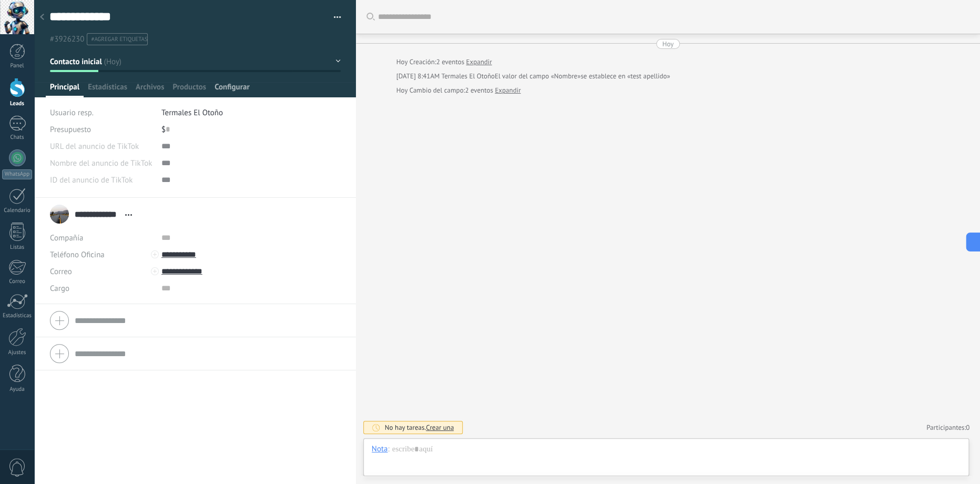 The width and height of the screenshot is (980, 484). What do you see at coordinates (101, 163) in the screenshot?
I see `span: Nombre del anuncio de TikTok` at bounding box center [101, 163].